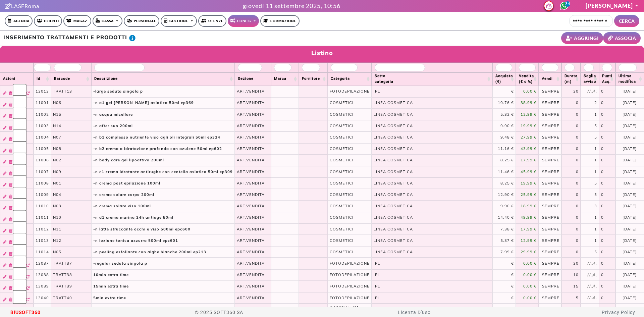  What do you see at coordinates (504, 79) in the screenshot?
I see `th: Acquisto(€): activate to sort column ascending` at bounding box center [504, 79].